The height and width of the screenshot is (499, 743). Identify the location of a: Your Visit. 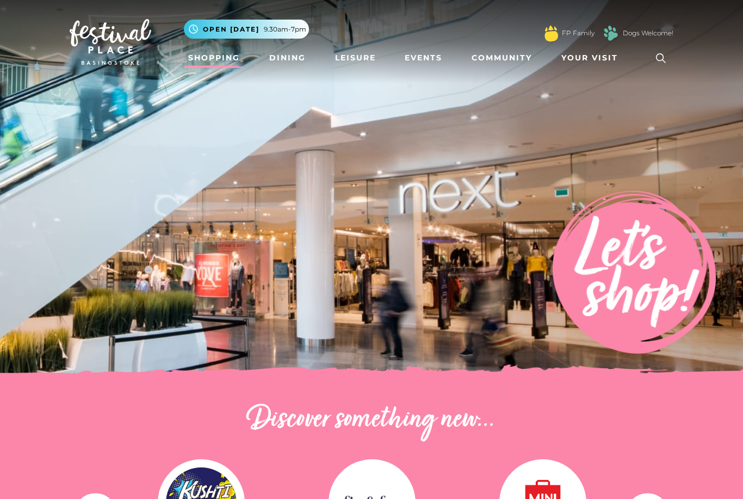
(592, 58).